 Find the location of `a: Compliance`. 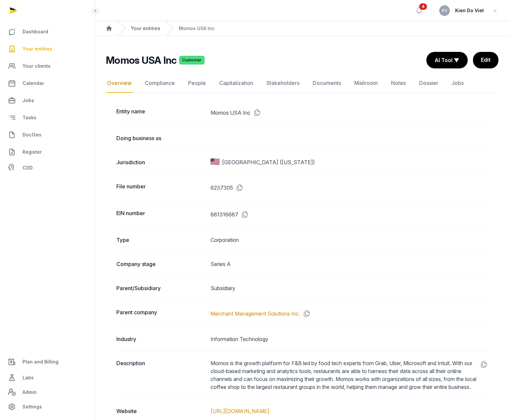

a: Compliance is located at coordinates (160, 83).